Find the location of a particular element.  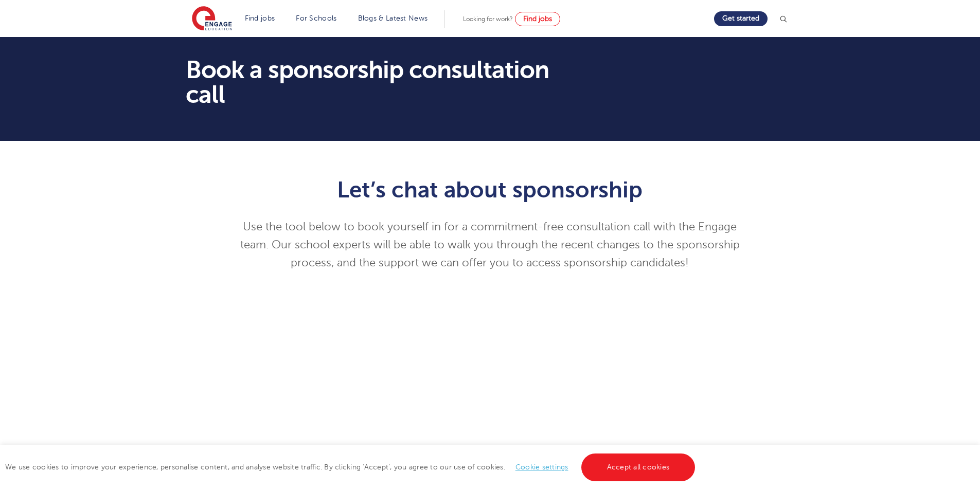

a: Get started is located at coordinates (740, 18).